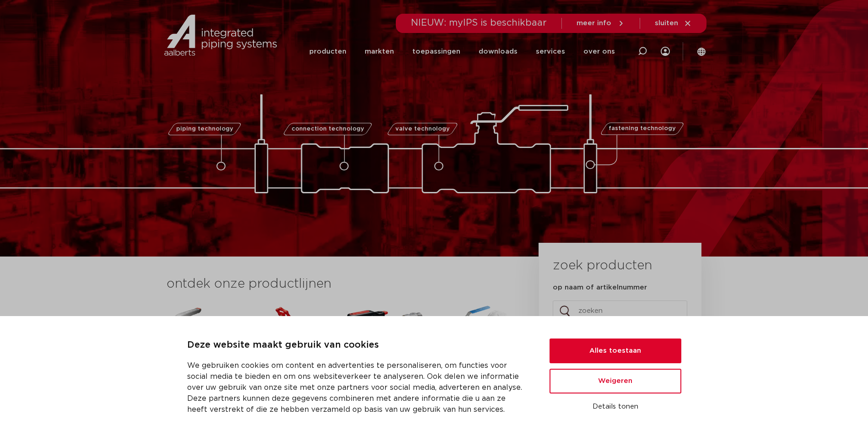 Image resolution: width=868 pixels, height=437 pixels. Describe the element at coordinates (357, 387) in the screenshot. I see `p: We gebruiken cookies om content en advertenties te personaliseren, om functies voor social media ...` at that location.